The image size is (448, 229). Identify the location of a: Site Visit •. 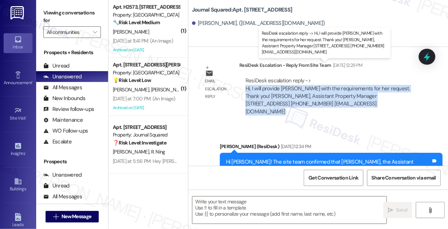
(18, 114).